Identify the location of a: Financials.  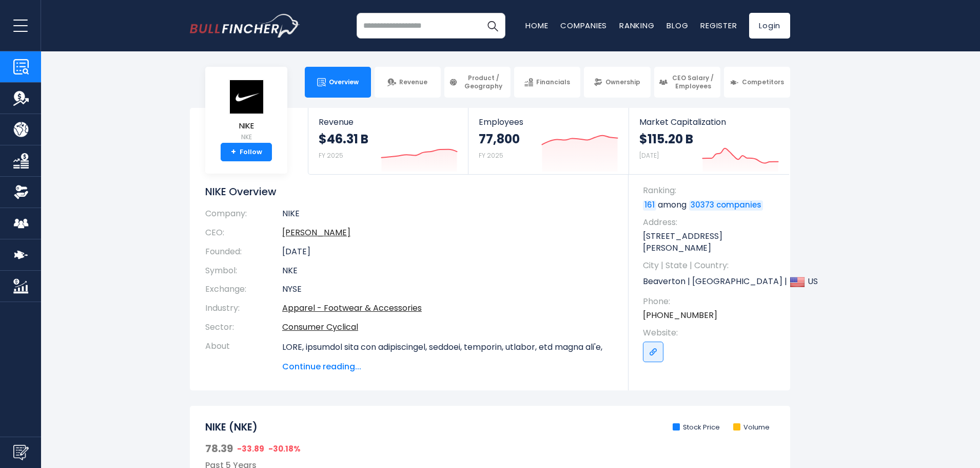
(547, 82).